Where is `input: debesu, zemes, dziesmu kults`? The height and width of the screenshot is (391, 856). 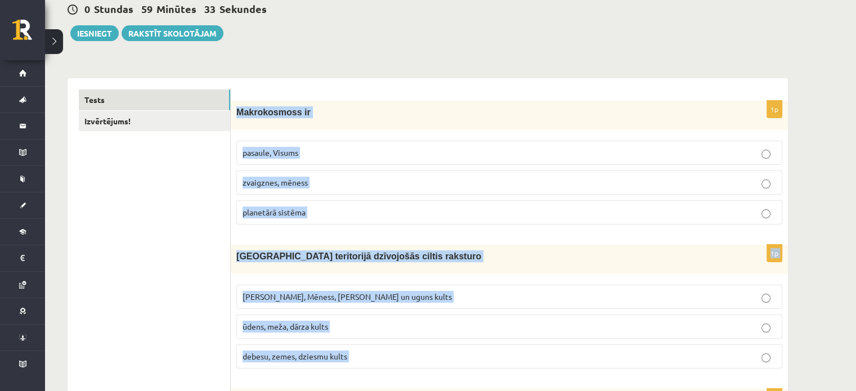
input: debesu, zemes, dziesmu kults is located at coordinates (766, 358).